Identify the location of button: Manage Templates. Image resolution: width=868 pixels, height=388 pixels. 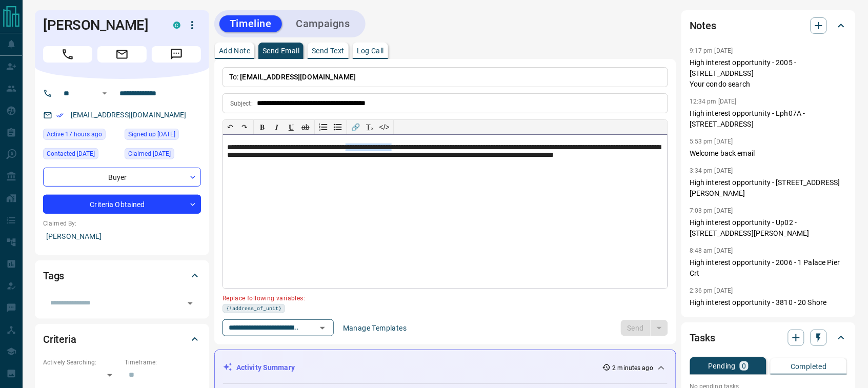
(375, 328).